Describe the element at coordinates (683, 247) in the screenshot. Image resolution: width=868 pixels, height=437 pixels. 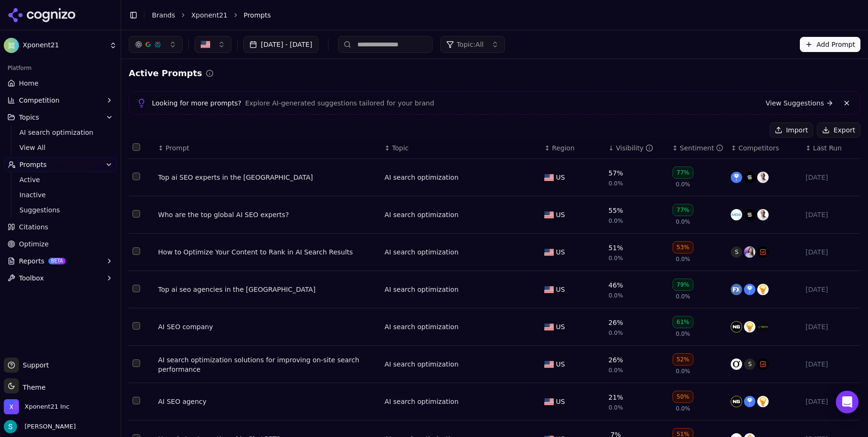
I see `div: 53%` at that location.